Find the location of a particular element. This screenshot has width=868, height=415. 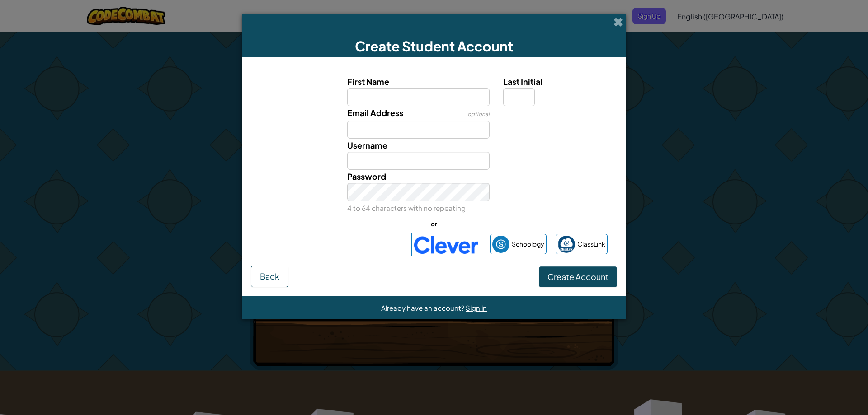

img: schoology.png is located at coordinates (501, 244).